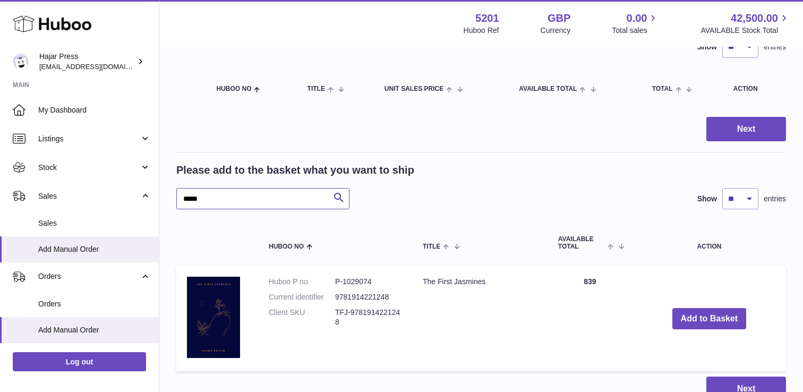 The width and height of the screenshot is (803, 392). Describe the element at coordinates (302, 282) in the screenshot. I see `dt: Huboo P no` at that location.